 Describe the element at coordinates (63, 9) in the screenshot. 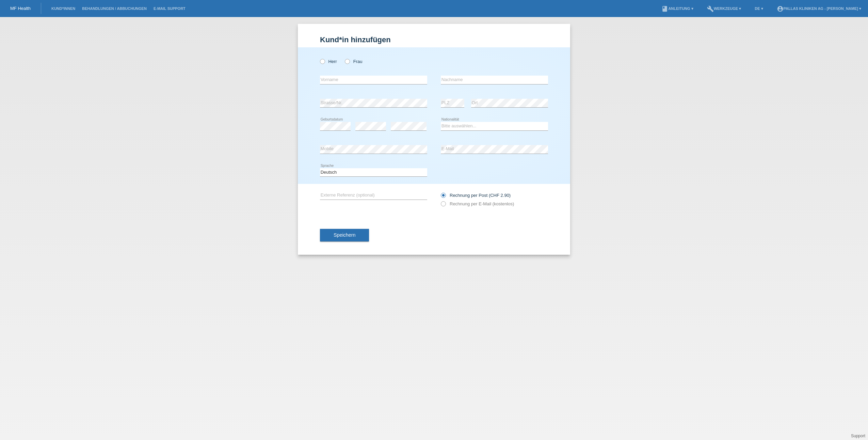

I see `a: Kund*innen` at that location.